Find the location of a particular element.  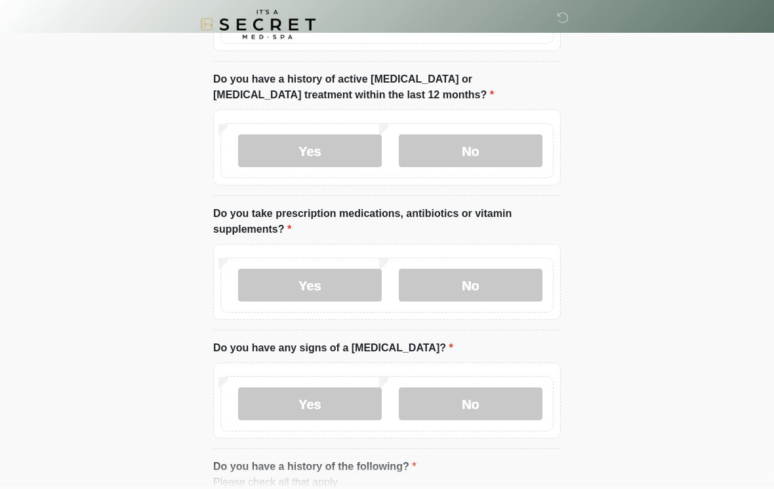

label: Do you have a history of the following? is located at coordinates (314, 468).